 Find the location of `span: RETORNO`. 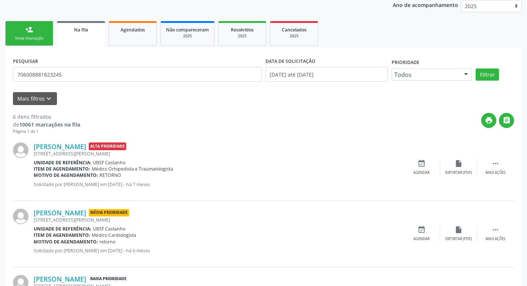

span: RETORNO is located at coordinates (110, 175).